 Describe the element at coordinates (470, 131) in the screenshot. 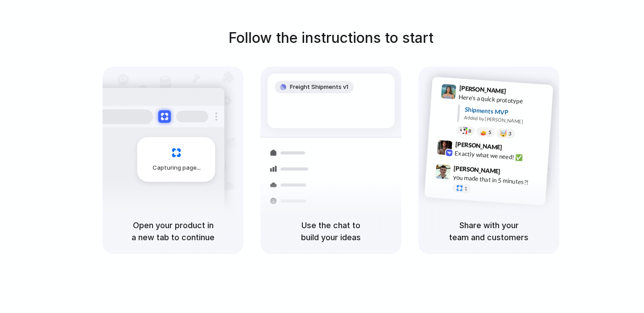

I see `span: 8` at that location.